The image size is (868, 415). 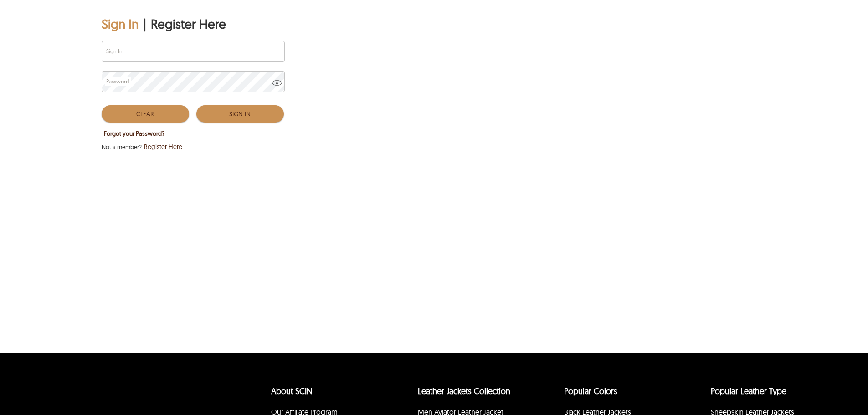 I want to click on button: Forgot your Password?, so click(x=134, y=134).